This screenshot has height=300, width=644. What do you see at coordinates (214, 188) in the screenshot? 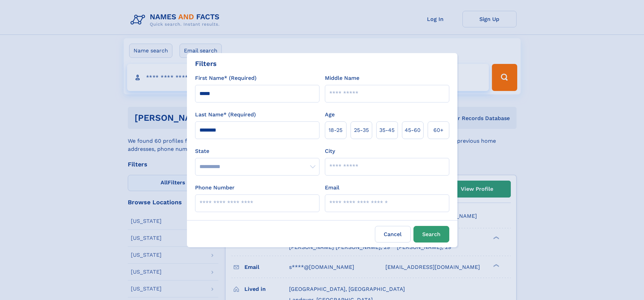
I see `label: Phone Number` at bounding box center [214, 188].